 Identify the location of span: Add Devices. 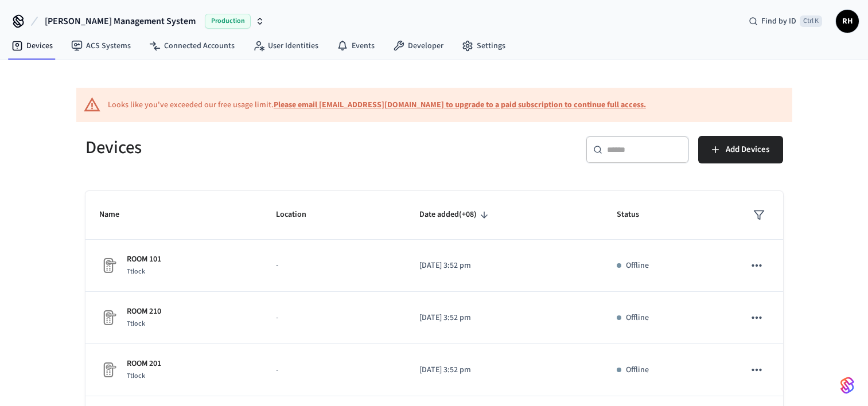
(747, 150).